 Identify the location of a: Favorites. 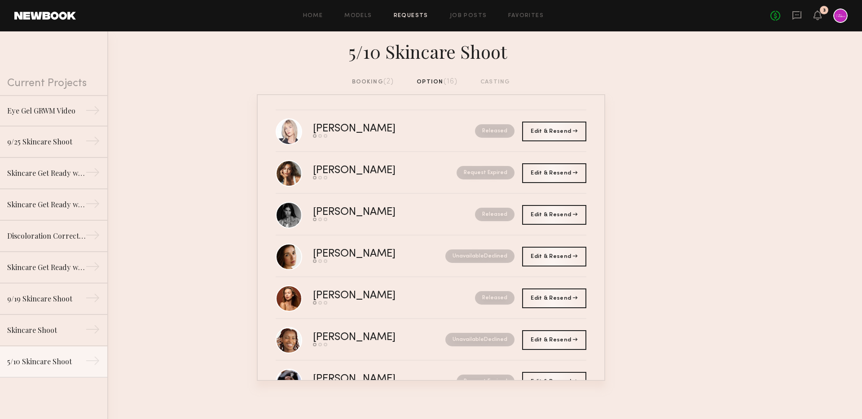
(526, 16).